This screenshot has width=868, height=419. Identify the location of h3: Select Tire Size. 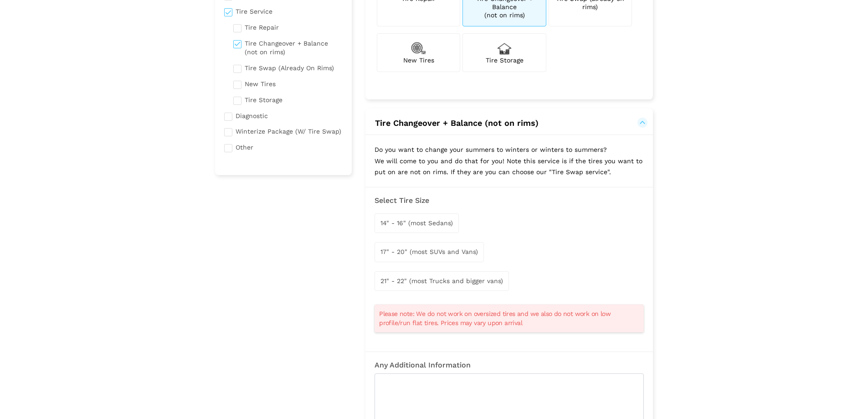
(509, 200).